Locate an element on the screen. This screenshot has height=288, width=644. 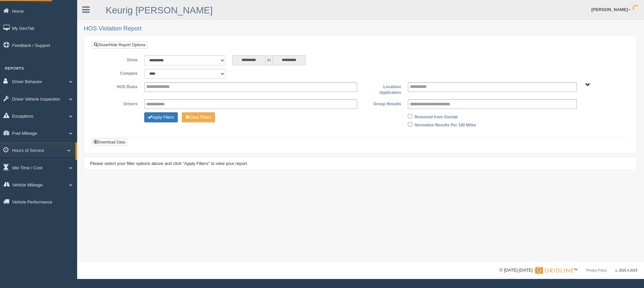
label: Drivers is located at coordinates (119, 103).